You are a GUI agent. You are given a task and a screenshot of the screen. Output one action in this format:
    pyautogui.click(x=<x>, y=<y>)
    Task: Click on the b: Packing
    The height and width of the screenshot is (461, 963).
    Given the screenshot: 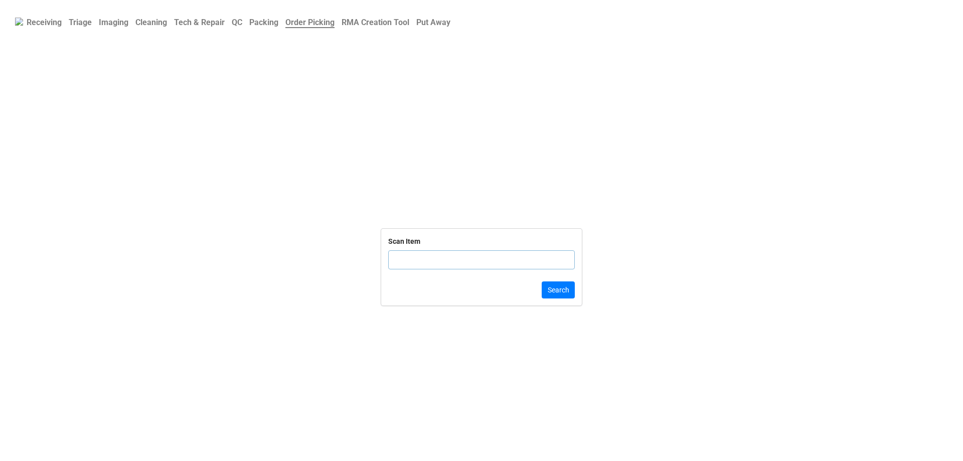 What is the action you would take?
    pyautogui.click(x=264, y=22)
    